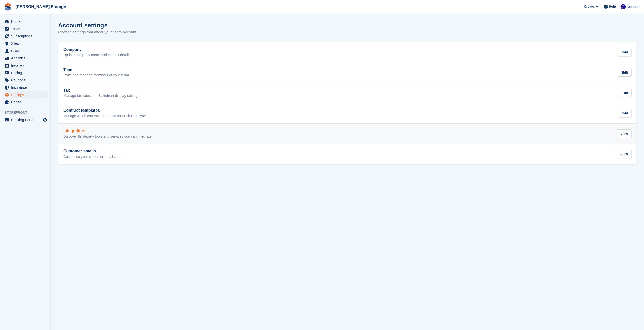 The width and height of the screenshot is (644, 330). What do you see at coordinates (83, 25) in the screenshot?
I see `h1: Account settings` at bounding box center [83, 25].